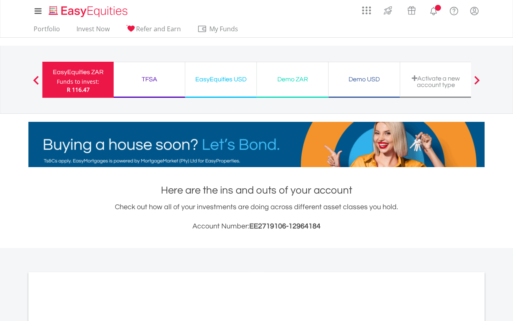 The image size is (513, 321). Describe the element at coordinates (89, 11) in the screenshot. I see `img: EasyEquities_Logo.png` at that location.